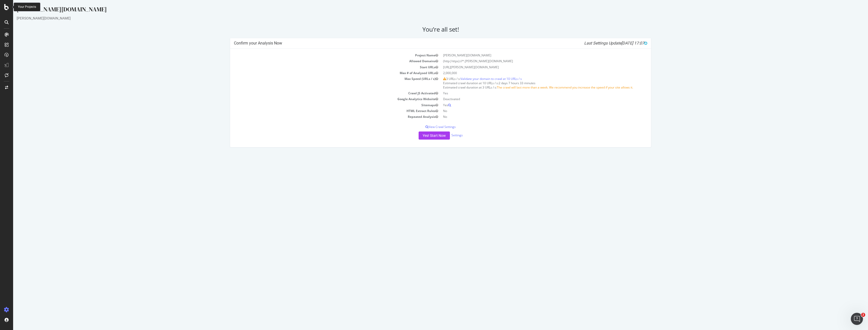  Describe the element at coordinates (427, 29) in the screenshot. I see `h2: You’re all set!` at that location.